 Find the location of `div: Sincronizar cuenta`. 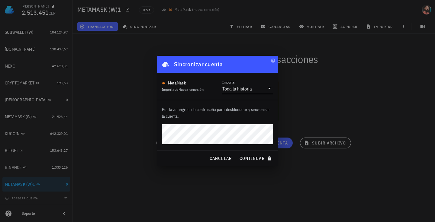

div: Sincronizar cuenta is located at coordinates (198, 64).